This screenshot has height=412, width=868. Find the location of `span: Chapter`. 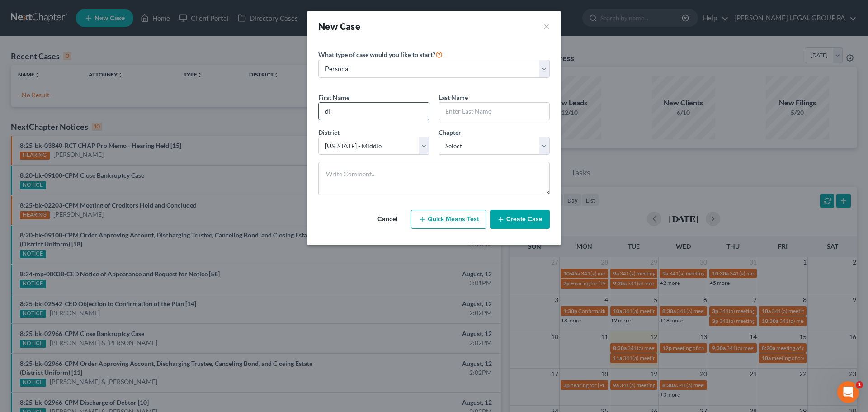

span: Chapter is located at coordinates (450, 132).